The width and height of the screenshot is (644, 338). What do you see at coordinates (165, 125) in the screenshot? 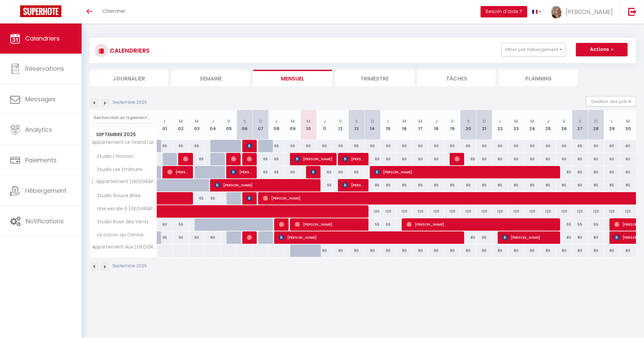
I see `th: 01` at bounding box center [165, 125].